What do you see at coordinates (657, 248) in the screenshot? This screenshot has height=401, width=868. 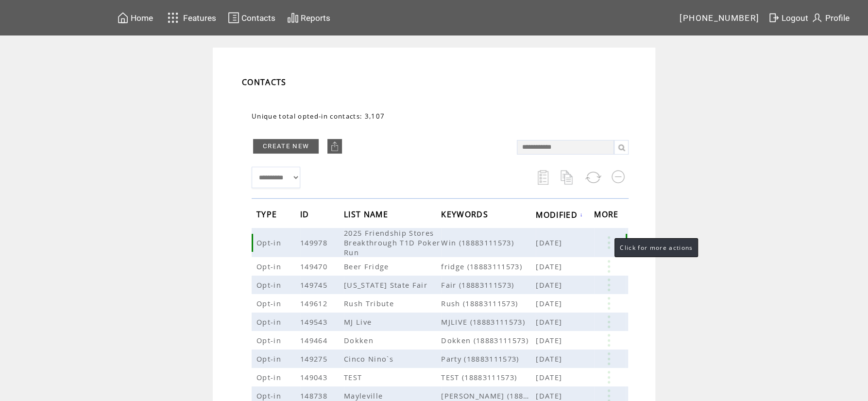 I see `span: Click for more actions` at bounding box center [657, 248].